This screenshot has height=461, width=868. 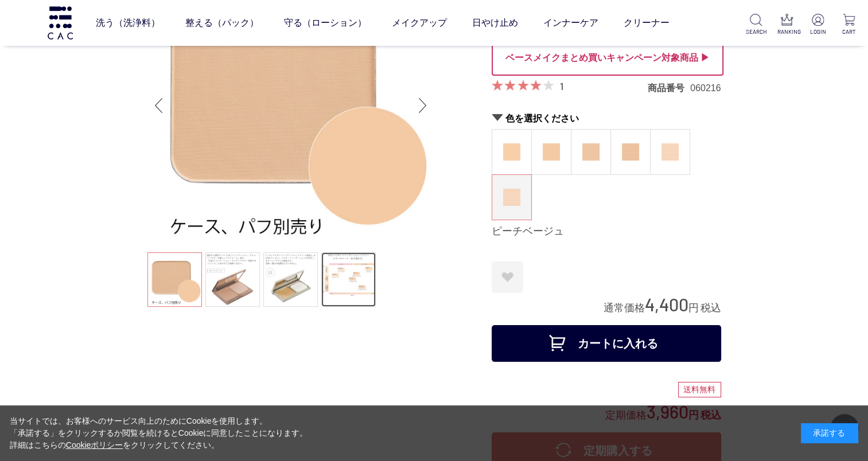 I want to click on div: 送料無料, so click(x=699, y=390).